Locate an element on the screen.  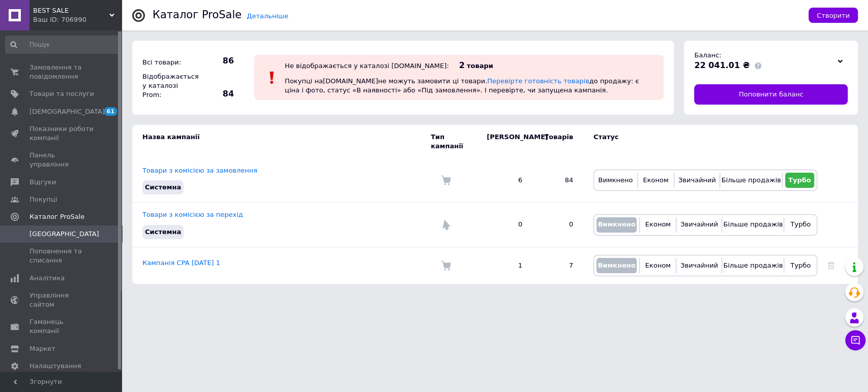
span: BEST SALE is located at coordinates (72, 11).